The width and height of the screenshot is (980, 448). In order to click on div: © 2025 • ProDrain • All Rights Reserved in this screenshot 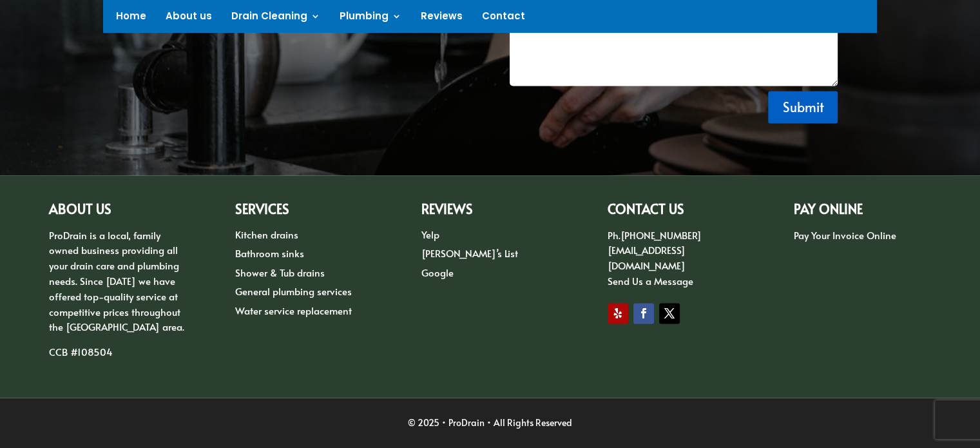, I will do `click(490, 423)`.